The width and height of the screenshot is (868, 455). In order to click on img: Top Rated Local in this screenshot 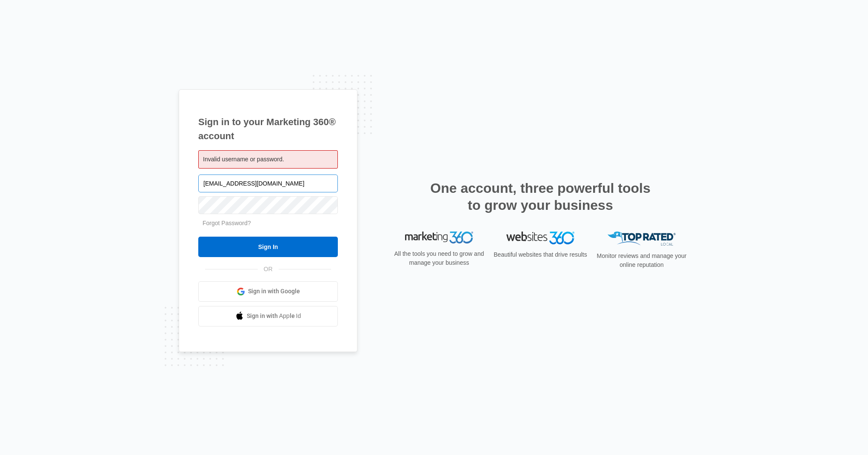, I will do `click(642, 238)`.